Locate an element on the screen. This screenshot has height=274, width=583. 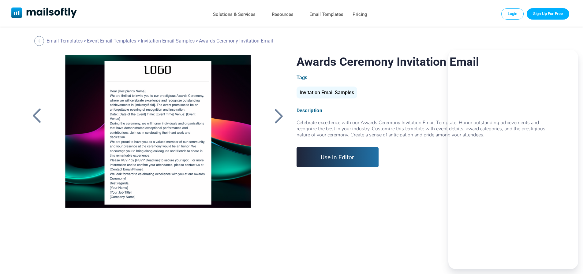
a: Trial is located at coordinates (548, 14).